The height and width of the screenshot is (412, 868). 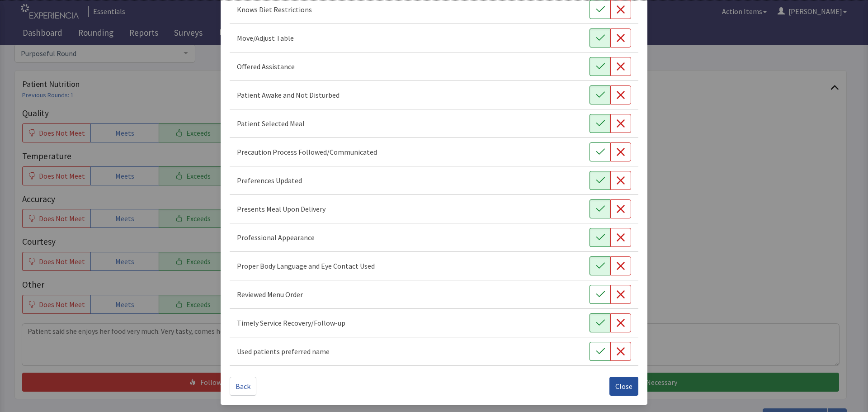 I want to click on button: Close, so click(x=624, y=386).